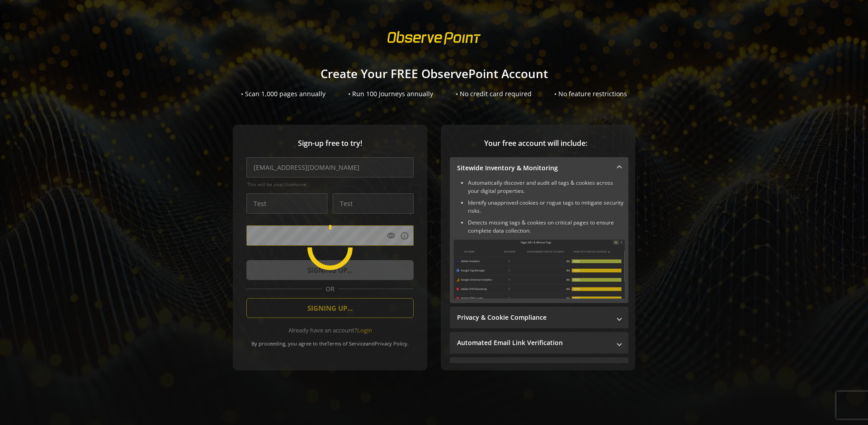  I want to click on div: Sitewide Inventory & Monitoring, so click(539, 241).